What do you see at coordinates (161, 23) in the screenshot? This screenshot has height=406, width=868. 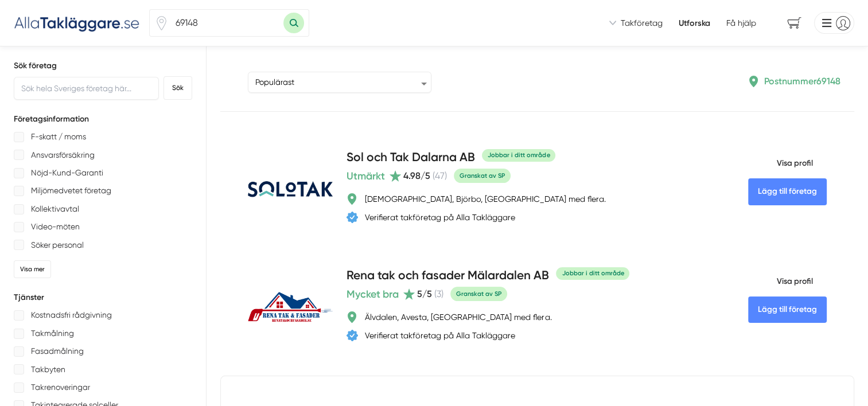 I see `span: Klicka för att använda din position.` at bounding box center [161, 23].